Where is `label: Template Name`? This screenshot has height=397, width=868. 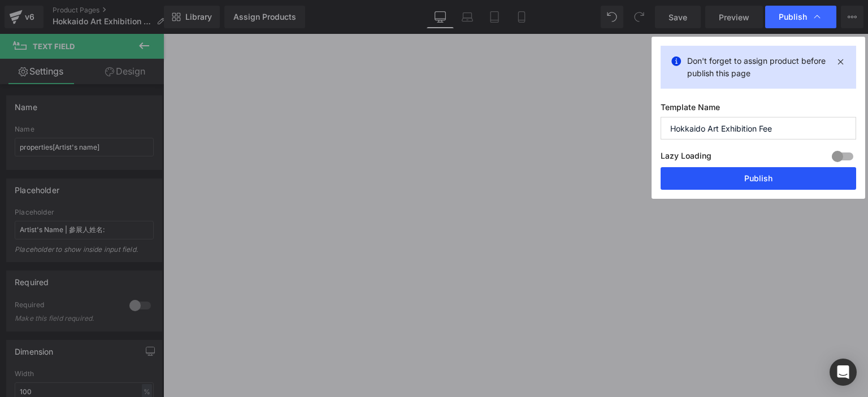 label: Template Name is located at coordinates (758, 109).